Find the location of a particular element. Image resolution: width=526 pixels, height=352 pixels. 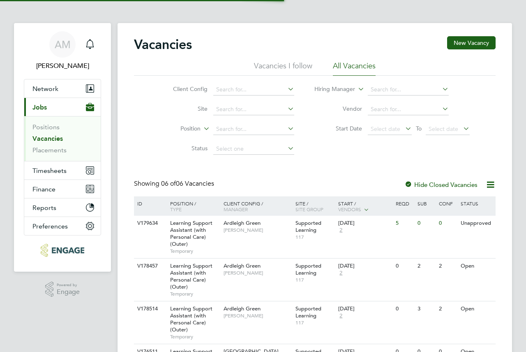

label: Hide Closed Vacancies is located at coordinates (441, 184).